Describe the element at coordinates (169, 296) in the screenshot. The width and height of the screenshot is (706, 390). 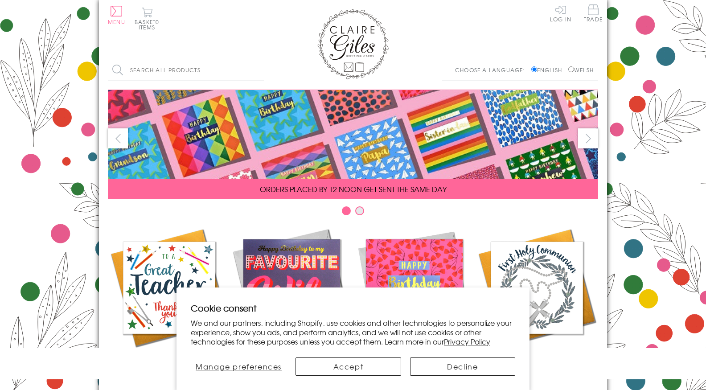
I see `a: Academic` at that location.